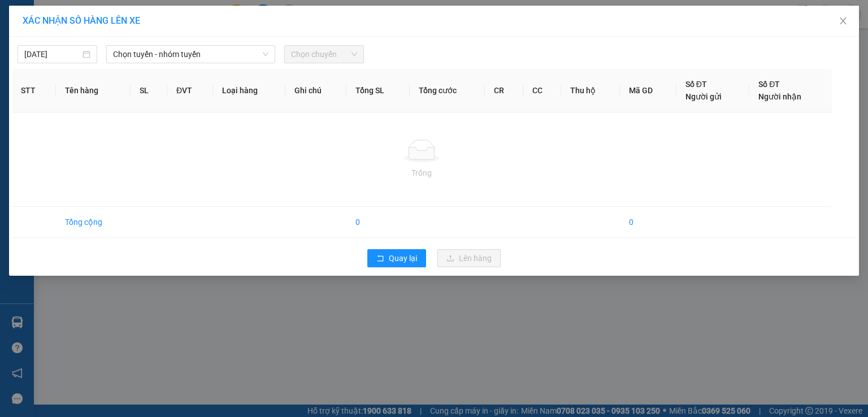 This screenshot has width=868, height=417. What do you see at coordinates (403, 258) in the screenshot?
I see `span: Quay lại` at bounding box center [403, 258].